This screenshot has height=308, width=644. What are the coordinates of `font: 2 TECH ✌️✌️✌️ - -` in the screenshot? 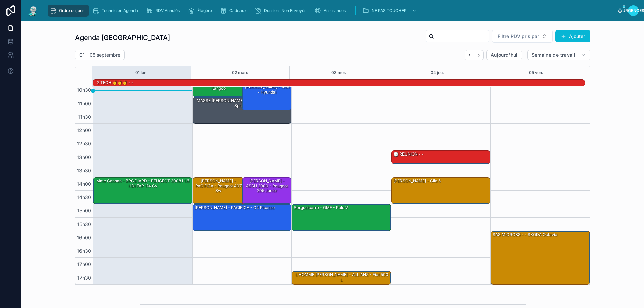 It's located at (115, 83).